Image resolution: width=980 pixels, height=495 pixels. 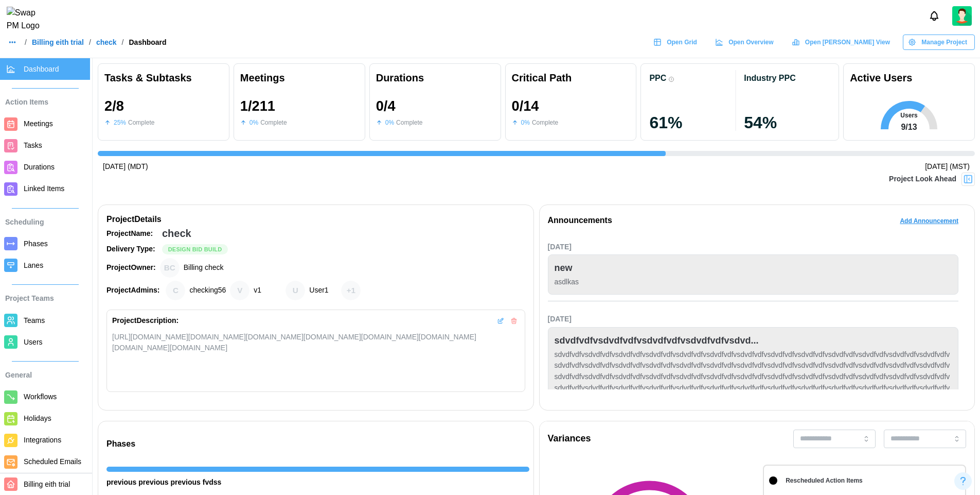 What do you see at coordinates (147, 42) in the screenshot?
I see `div: Dashboard` at bounding box center [147, 42].